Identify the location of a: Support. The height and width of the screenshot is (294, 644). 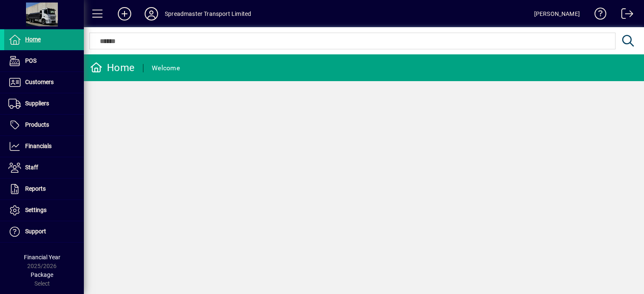
(44, 232).